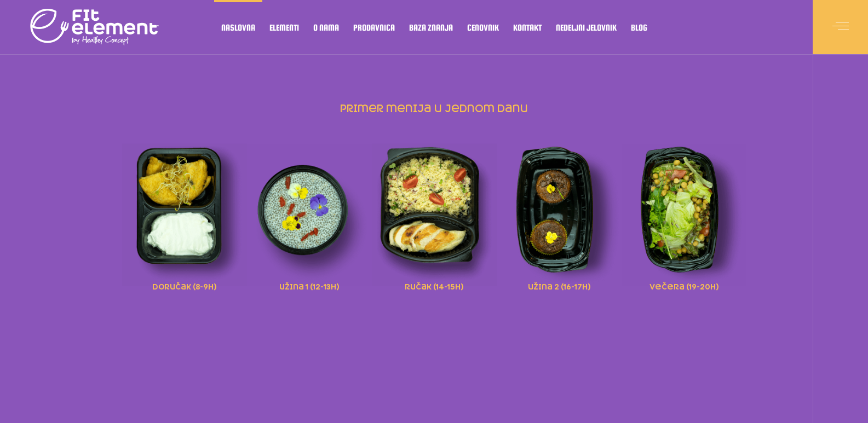 The height and width of the screenshot is (423, 868). Describe the element at coordinates (434, 286) in the screenshot. I see `span: ručak (14-15h)` at that location.